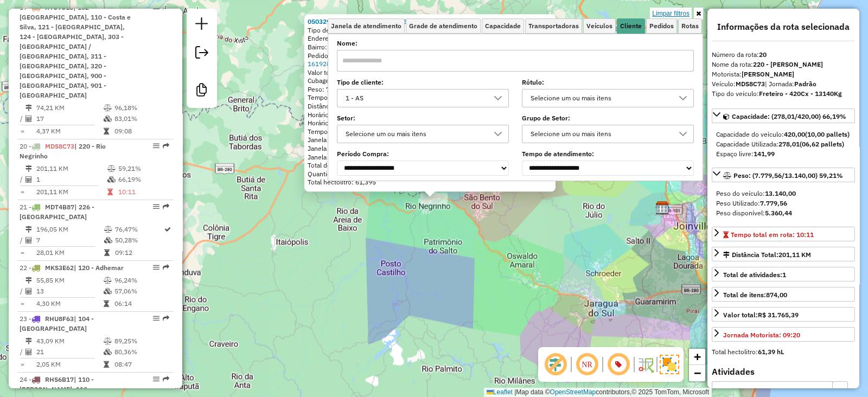  What do you see at coordinates (71, 179) in the screenshot?
I see `td: 1` at bounding box center [71, 179].